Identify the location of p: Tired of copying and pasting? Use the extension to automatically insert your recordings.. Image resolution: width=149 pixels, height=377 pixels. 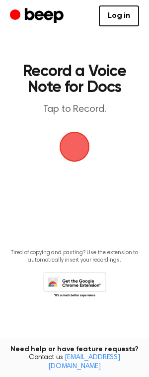
(75, 257).